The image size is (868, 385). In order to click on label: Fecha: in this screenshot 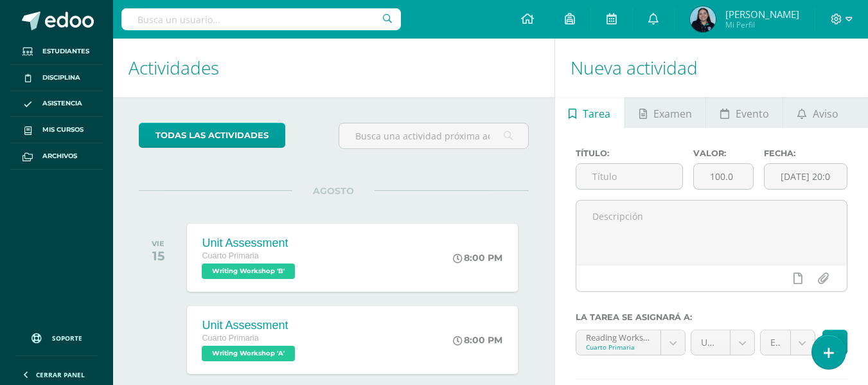, I will do `click(806, 153)`.